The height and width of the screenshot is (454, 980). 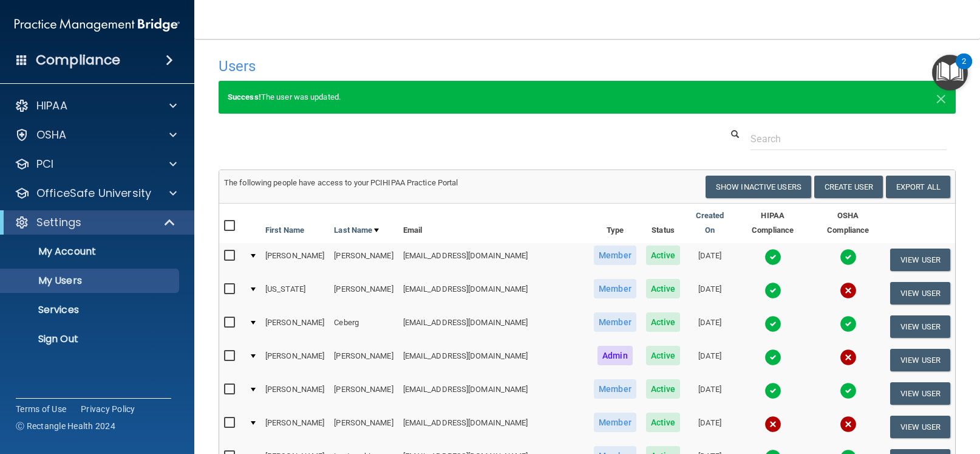 What do you see at coordinates (493, 223) in the screenshot?
I see `th: Email` at bounding box center [493, 223].